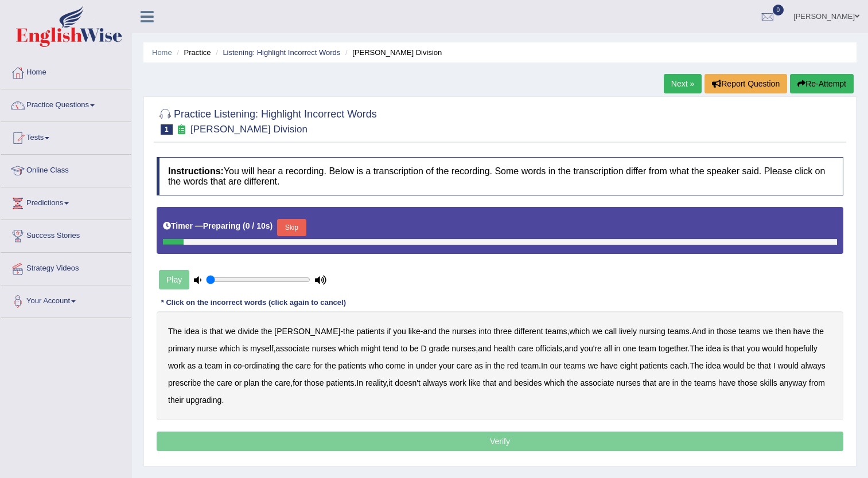 This screenshot has width=868, height=478. What do you see at coordinates (513, 366) in the screenshot?
I see `b: red` at bounding box center [513, 366].